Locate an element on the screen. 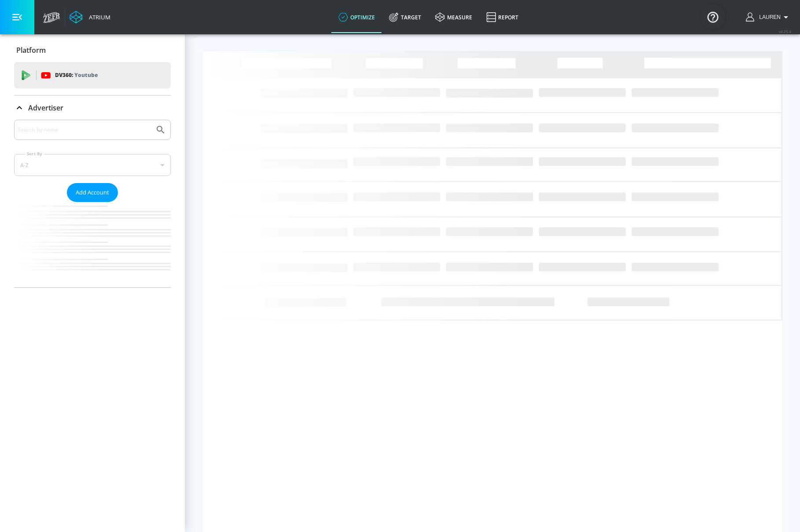 The height and width of the screenshot is (532, 800). div: Atrium is located at coordinates (98, 17).